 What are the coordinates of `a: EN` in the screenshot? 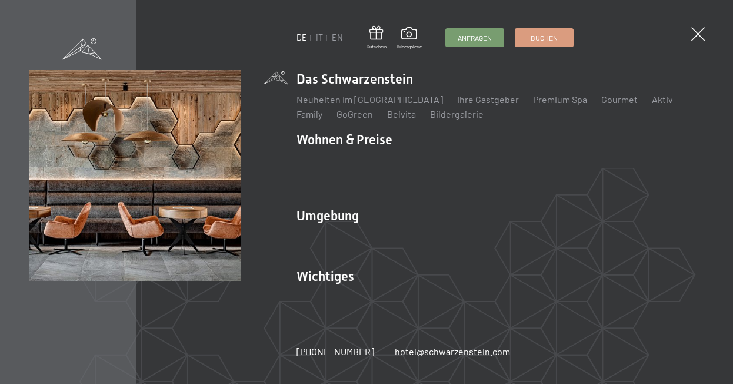 It's located at (337, 37).